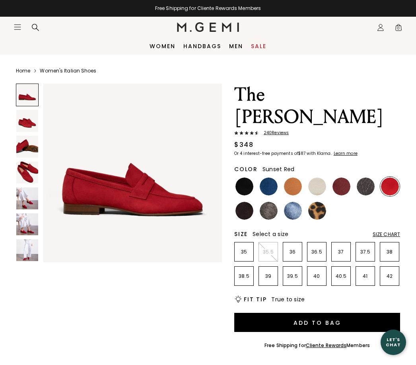 The height and width of the screenshot is (365, 416). What do you see at coordinates (270, 234) in the screenshot?
I see `span: Select a size` at bounding box center [270, 234].